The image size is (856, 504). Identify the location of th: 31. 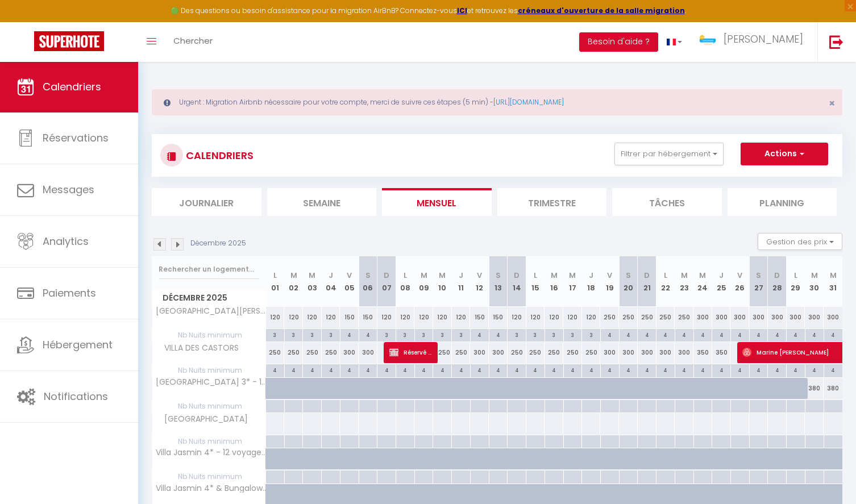
(832, 281).